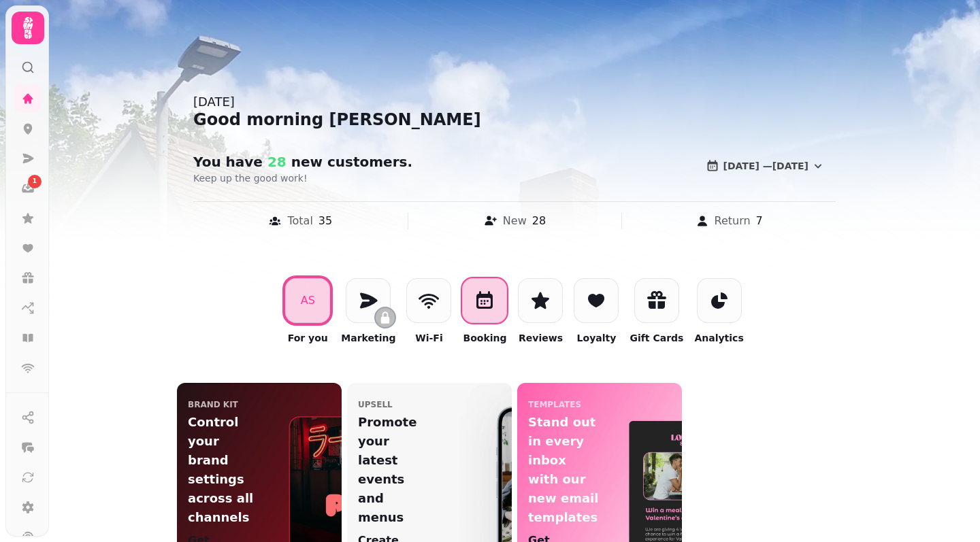 The height and width of the screenshot is (542, 980). What do you see at coordinates (308, 301) in the screenshot?
I see `div: A S` at bounding box center [308, 301].